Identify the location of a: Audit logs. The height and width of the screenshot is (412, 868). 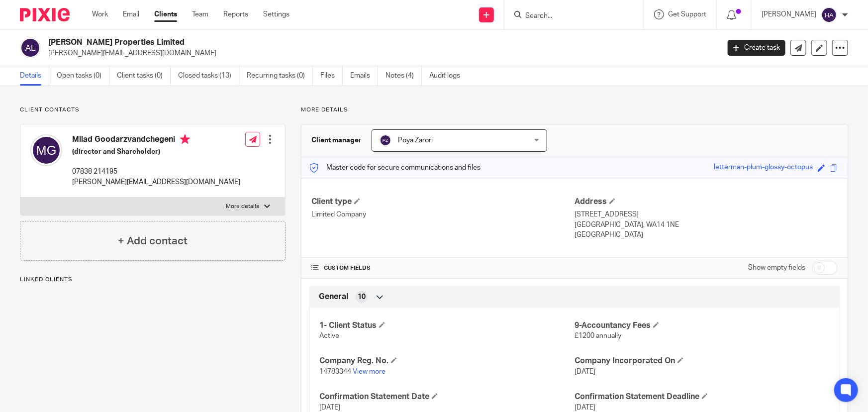
(448, 76).